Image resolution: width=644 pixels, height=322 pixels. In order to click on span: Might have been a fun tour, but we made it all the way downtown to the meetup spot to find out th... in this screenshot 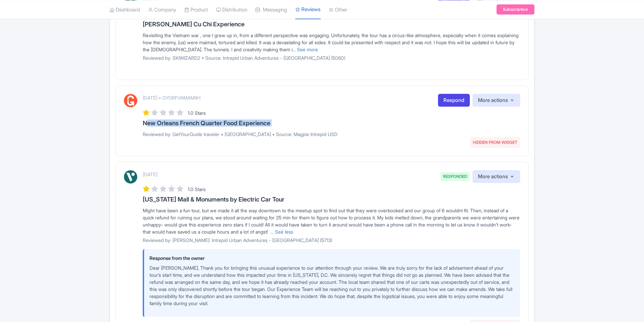, I will do `click(331, 221)`.